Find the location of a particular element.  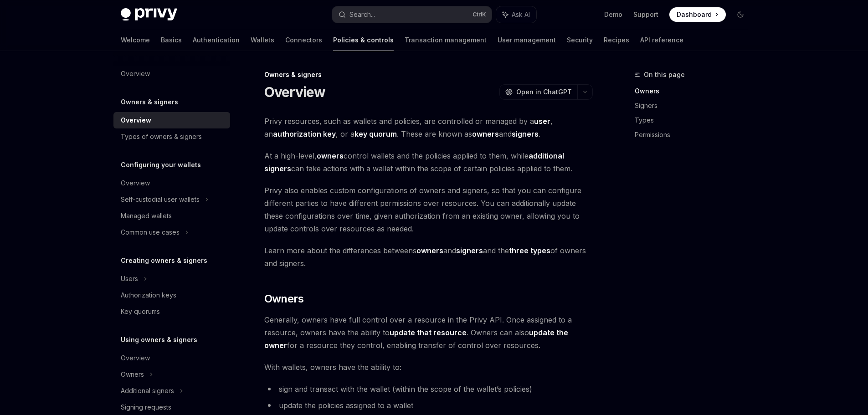

a: Welcome is located at coordinates (136, 40).